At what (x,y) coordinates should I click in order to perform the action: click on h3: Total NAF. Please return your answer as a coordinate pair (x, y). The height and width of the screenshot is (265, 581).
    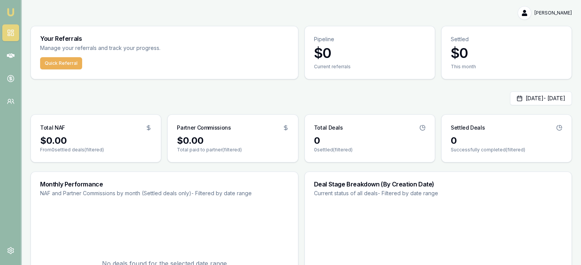
    Looking at the image, I should click on (52, 128).